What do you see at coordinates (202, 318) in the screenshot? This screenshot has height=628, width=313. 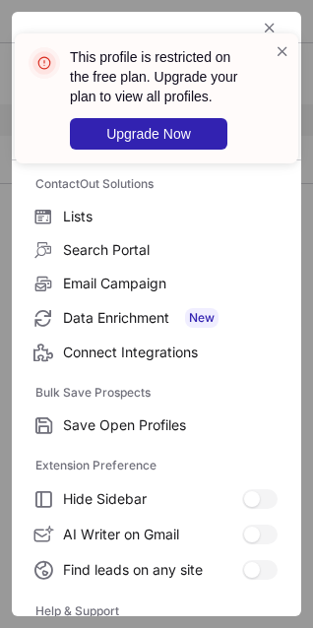 I see `span: New` at bounding box center [202, 318].